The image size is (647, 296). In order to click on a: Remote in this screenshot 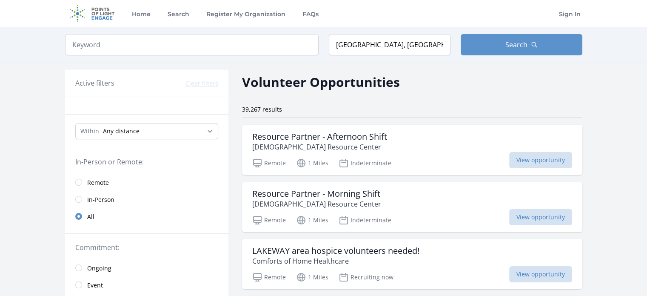, I will do `click(147, 182)`.